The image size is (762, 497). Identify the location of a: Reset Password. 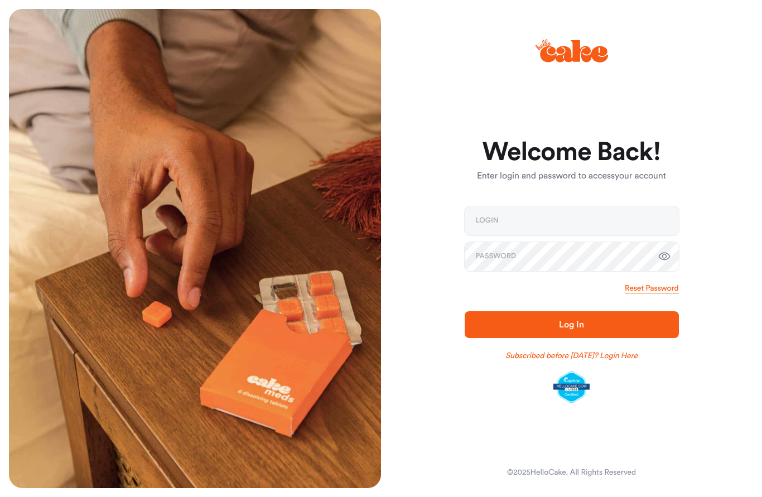
(652, 288).